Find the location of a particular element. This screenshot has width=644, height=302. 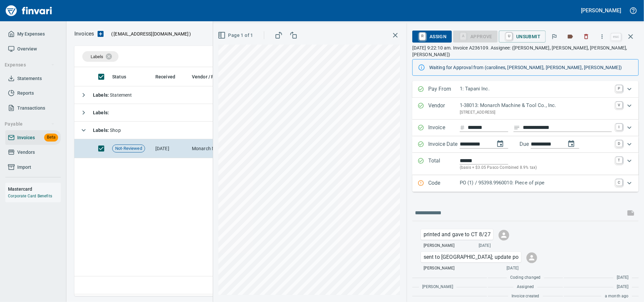

p: 1-38013: Monarch Machine & Tool Co., Inc. is located at coordinates (536, 106).